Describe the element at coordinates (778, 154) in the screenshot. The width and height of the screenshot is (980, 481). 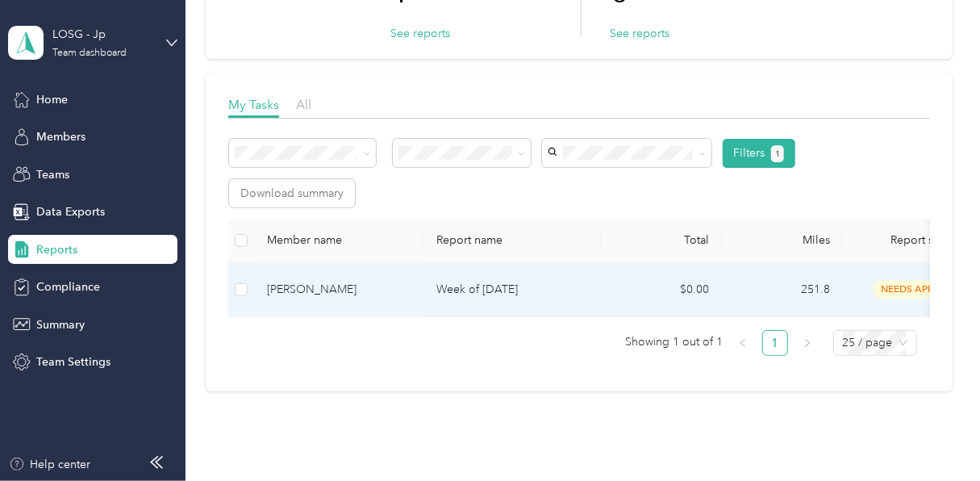
I see `button: 1` at that location.